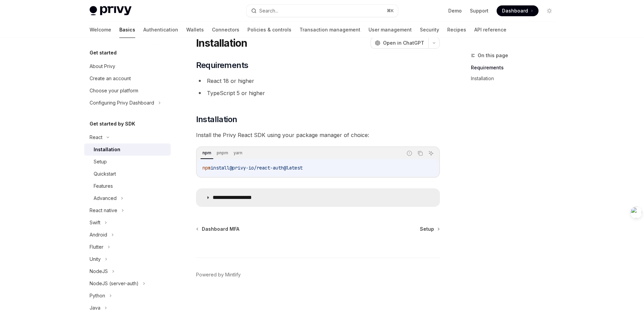  What do you see at coordinates (111, 11) in the screenshot?
I see `img: light logo` at bounding box center [111, 11].